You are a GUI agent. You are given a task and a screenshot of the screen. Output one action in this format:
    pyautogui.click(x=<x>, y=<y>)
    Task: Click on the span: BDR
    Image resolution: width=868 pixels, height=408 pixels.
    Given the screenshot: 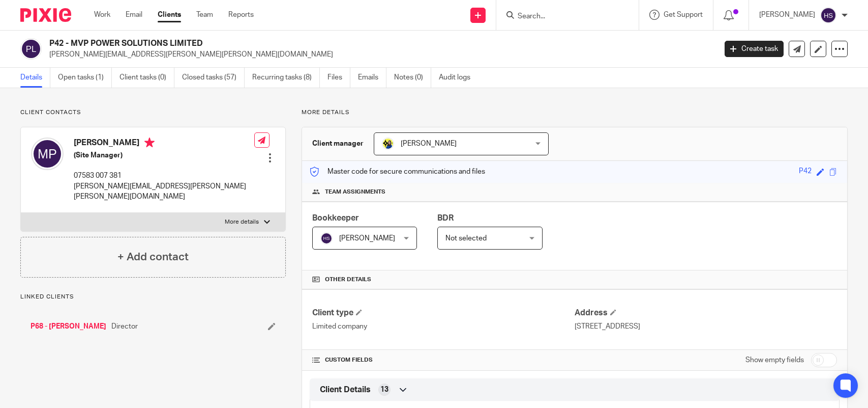 What is the action you would take?
    pyautogui.click(x=445, y=218)
    